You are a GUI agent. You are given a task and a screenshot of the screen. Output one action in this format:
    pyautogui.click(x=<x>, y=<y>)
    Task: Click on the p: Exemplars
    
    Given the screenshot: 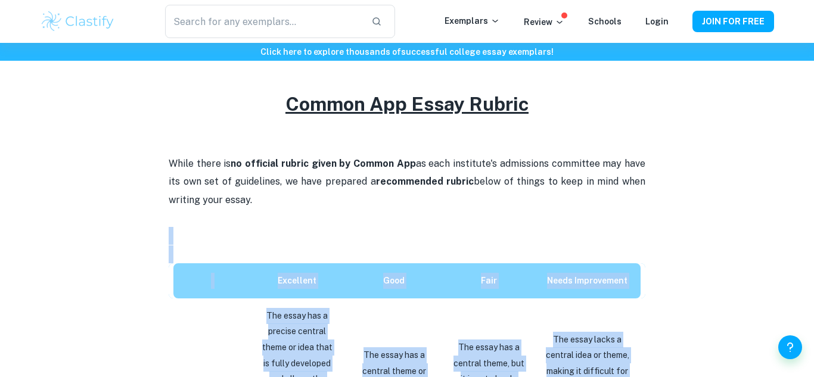 What is the action you would take?
    pyautogui.click(x=472, y=21)
    